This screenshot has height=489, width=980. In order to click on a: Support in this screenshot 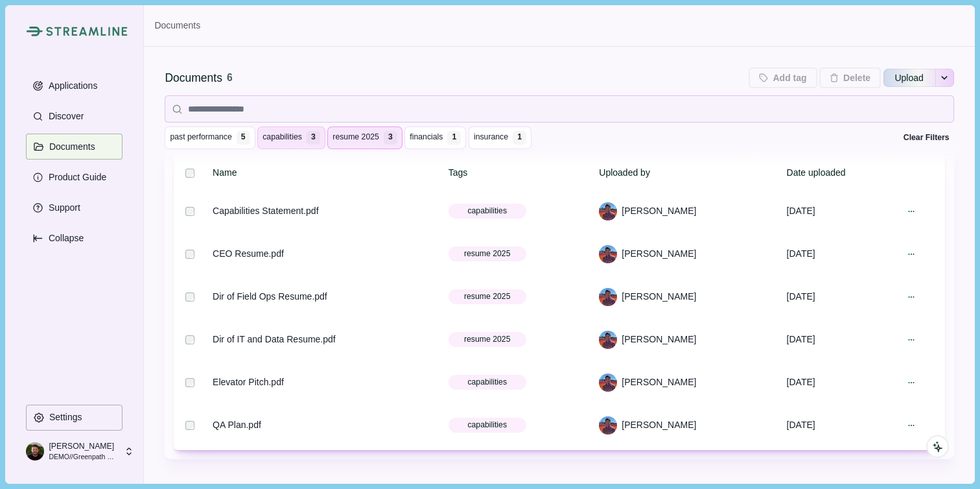, I will do `click(74, 208)`.